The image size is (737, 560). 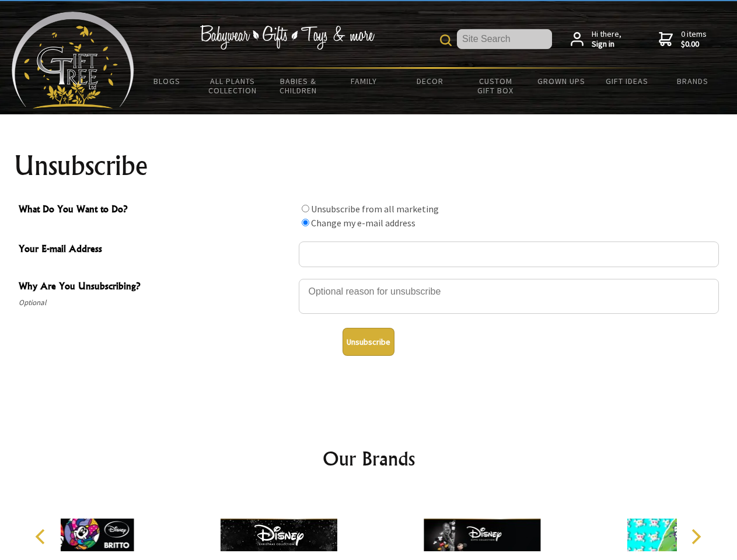 What do you see at coordinates (368, 458) in the screenshot?
I see `h2: Our Brands` at bounding box center [368, 458].